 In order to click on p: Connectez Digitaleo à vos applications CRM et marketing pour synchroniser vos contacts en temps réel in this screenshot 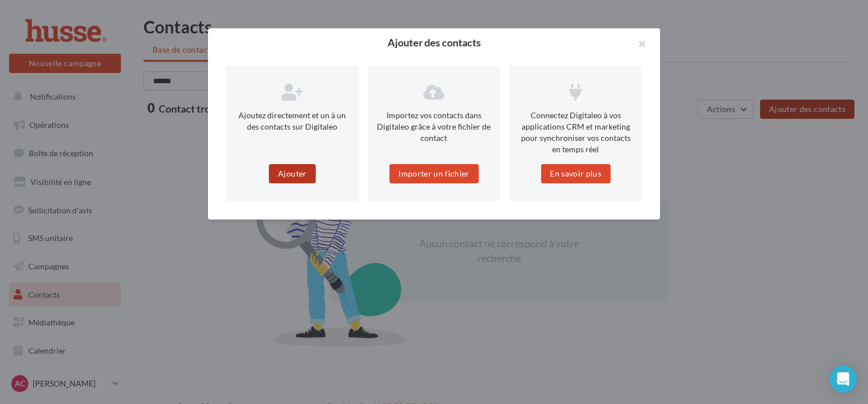, I will do `click(576, 133)`.